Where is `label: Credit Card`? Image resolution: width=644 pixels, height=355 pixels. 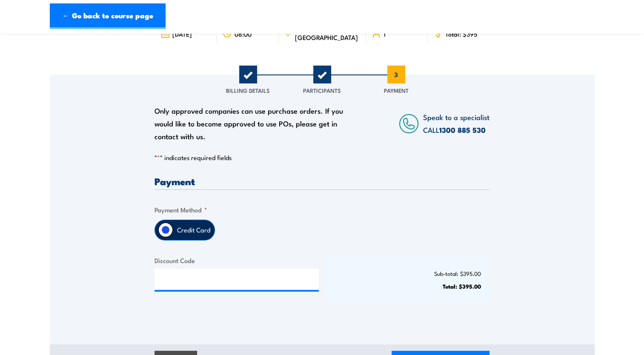 label: Credit Card is located at coordinates (193, 230).